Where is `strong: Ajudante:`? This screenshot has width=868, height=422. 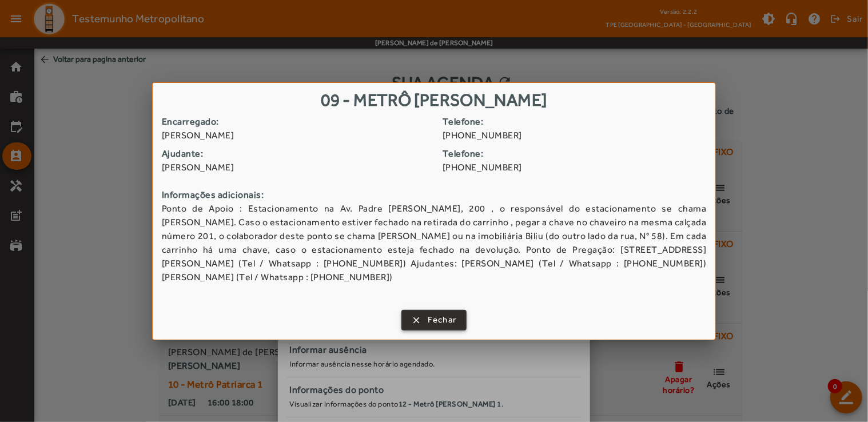 strong: Ajudante: is located at coordinates (298, 154).